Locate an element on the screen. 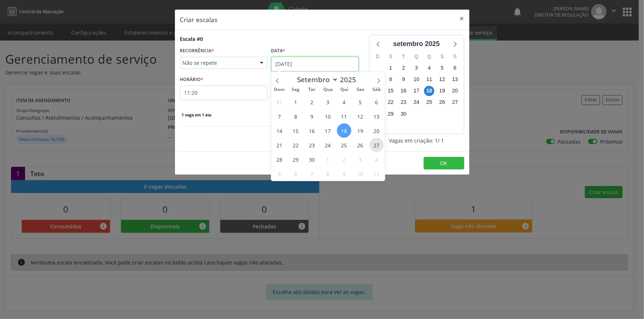 The width and height of the screenshot is (644, 319). span: quarta-feira, 3 de setembro de 2025 is located at coordinates (416, 68).